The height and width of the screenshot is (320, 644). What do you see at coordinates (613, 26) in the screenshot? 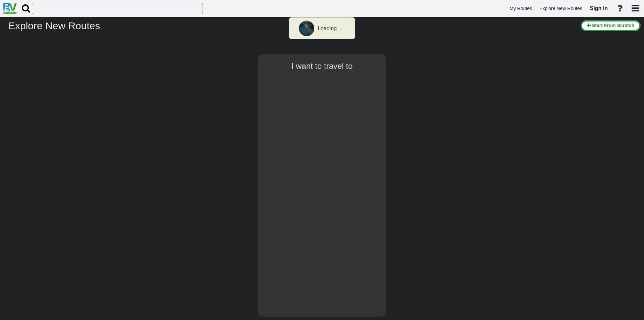
I see `span: Start From Scratch` at bounding box center [613, 26].